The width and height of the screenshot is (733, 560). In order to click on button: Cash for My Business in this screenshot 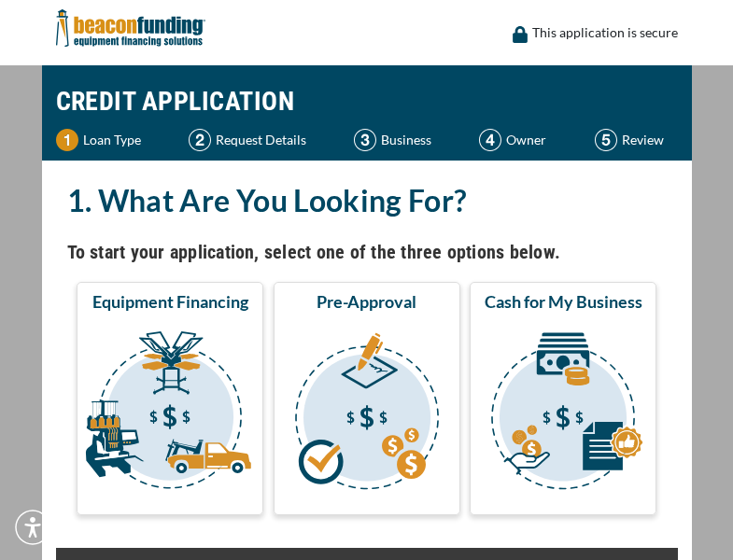, I will do `click(563, 398)`.